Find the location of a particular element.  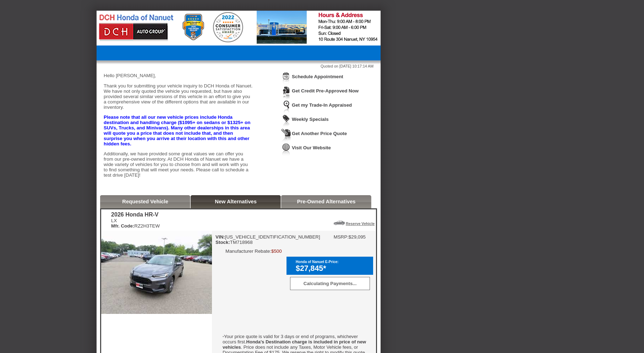

a: Requested Vehicle is located at coordinates (145, 202).